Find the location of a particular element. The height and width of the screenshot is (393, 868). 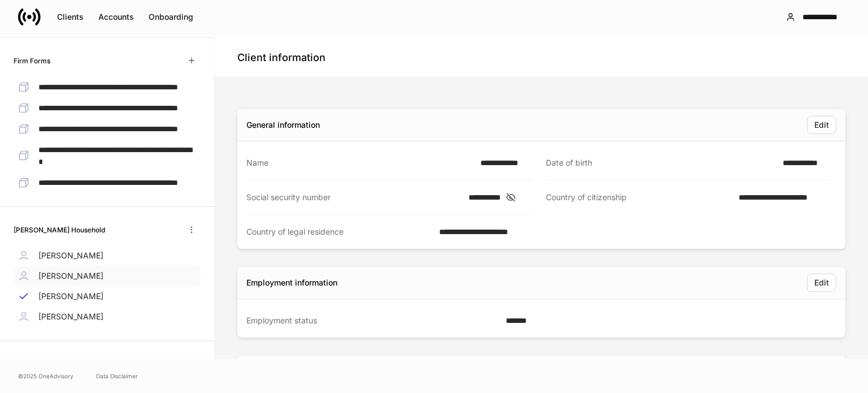

h6: Firm Forms is located at coordinates (32, 60).